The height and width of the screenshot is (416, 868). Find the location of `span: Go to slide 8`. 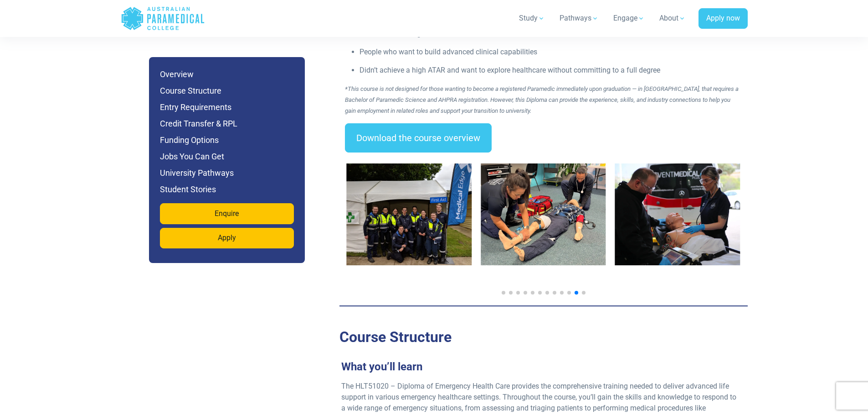

span: Go to slide 8 is located at coordinates (554, 292).